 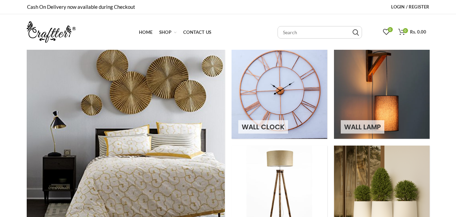 What do you see at coordinates (165, 32) in the screenshot?
I see `span: Shop` at bounding box center [165, 32].